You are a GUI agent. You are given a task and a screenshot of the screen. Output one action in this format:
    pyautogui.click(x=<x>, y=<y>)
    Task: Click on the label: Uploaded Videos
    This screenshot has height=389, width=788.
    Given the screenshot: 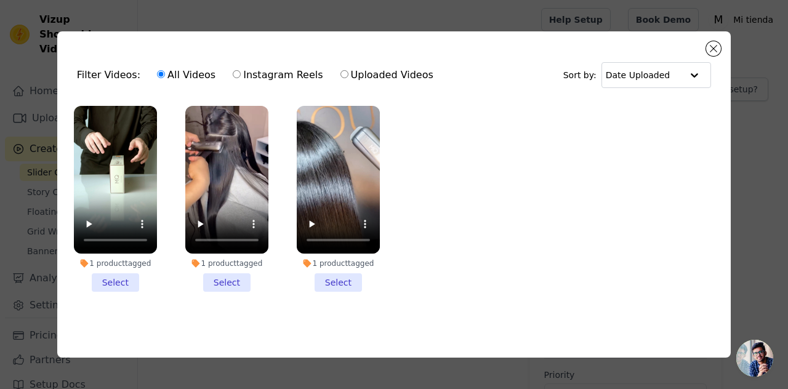 What is the action you would take?
    pyautogui.click(x=387, y=75)
    